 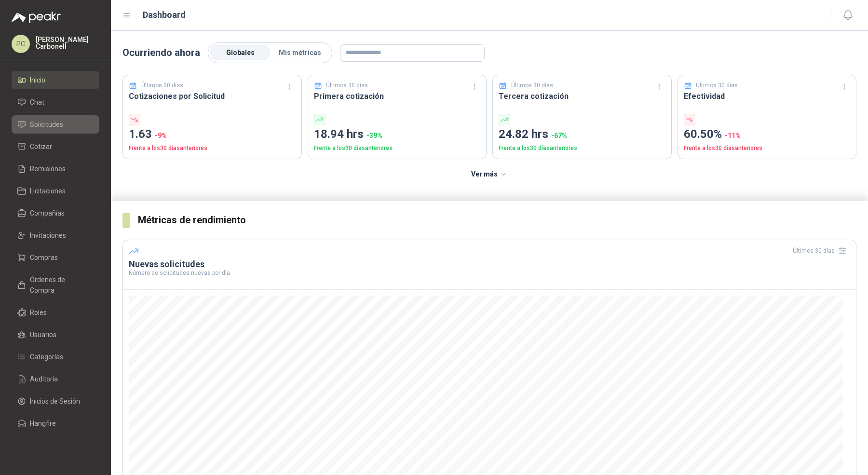 What do you see at coordinates (56, 335) in the screenshot?
I see `a: Usuarios` at bounding box center [56, 335].